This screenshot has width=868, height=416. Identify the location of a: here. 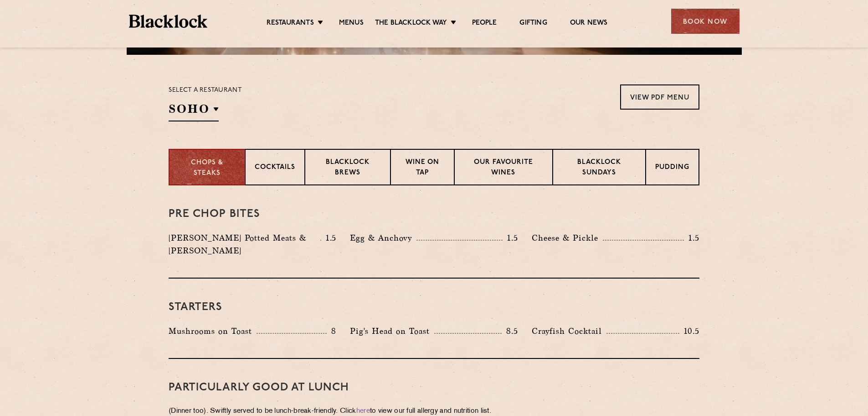
(363, 411).